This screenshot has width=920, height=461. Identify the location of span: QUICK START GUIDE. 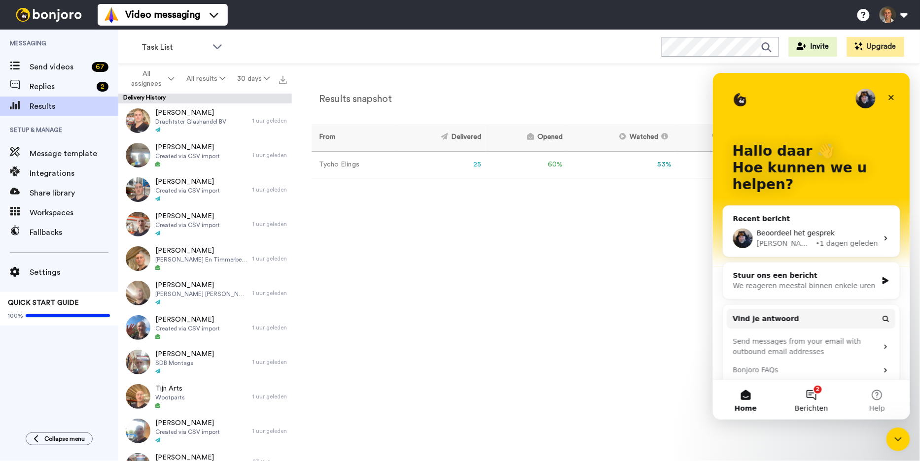
(43, 303).